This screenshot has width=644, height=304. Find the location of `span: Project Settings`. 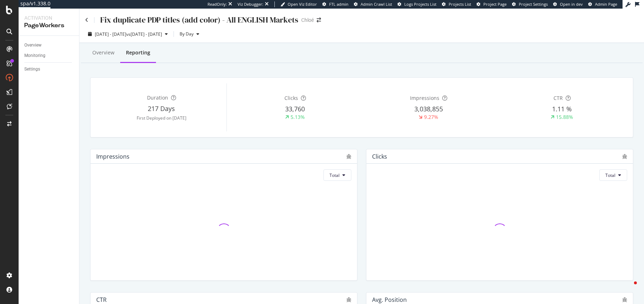

span: Project Settings is located at coordinates (533, 4).